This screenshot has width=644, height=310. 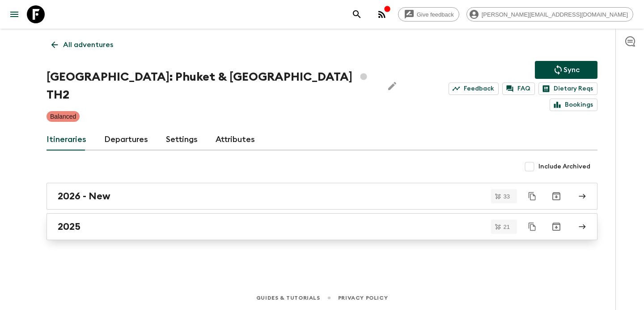 I want to click on a: Privacy Policy, so click(x=363, y=298).